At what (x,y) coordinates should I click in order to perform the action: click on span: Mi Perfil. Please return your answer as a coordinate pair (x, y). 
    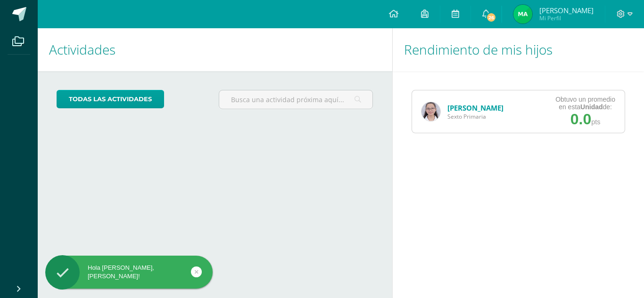
    Looking at the image, I should click on (566, 18).